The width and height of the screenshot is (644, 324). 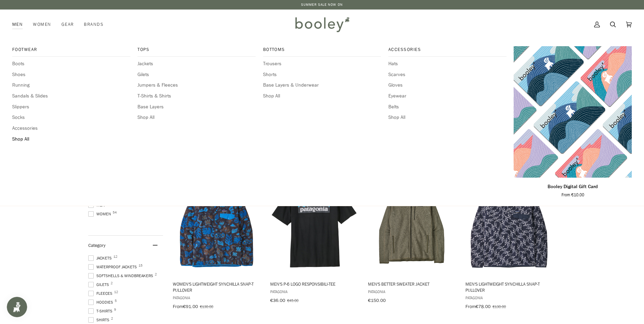 What do you see at coordinates (196, 96) in the screenshot?
I see `a: T-Shirts & Shirts` at bounding box center [196, 96].